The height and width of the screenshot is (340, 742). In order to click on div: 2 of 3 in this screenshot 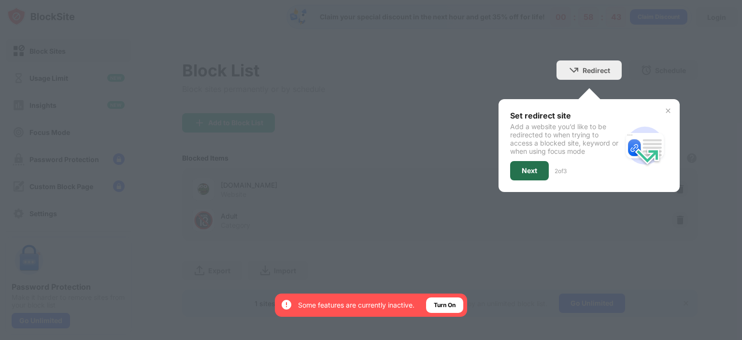, I will do `click(560, 171)`.